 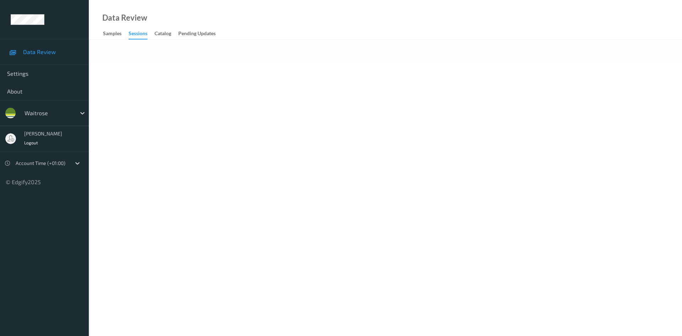 I want to click on div: Catalog, so click(x=163, y=34).